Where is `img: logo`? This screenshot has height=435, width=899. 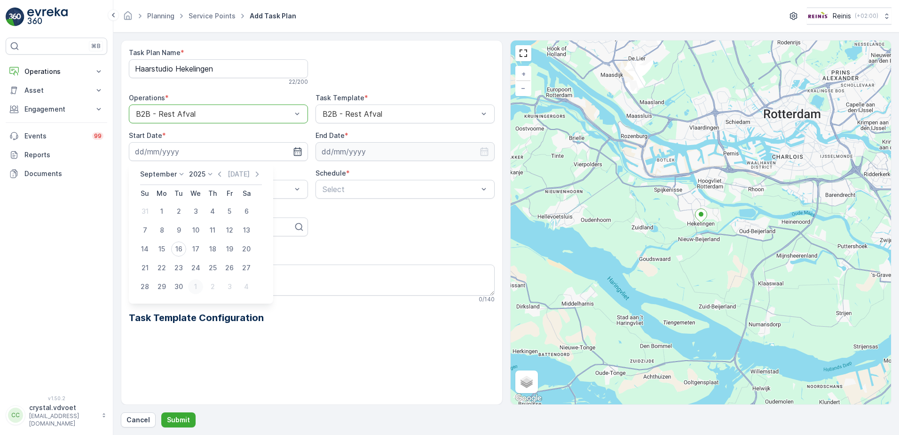 img: logo is located at coordinates (15, 17).